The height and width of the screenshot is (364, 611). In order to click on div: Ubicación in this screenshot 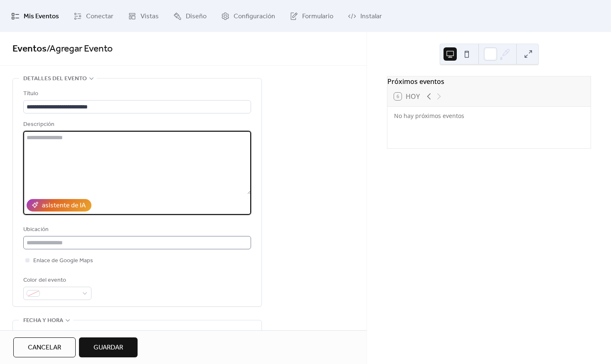, I will do `click(137, 230)`.